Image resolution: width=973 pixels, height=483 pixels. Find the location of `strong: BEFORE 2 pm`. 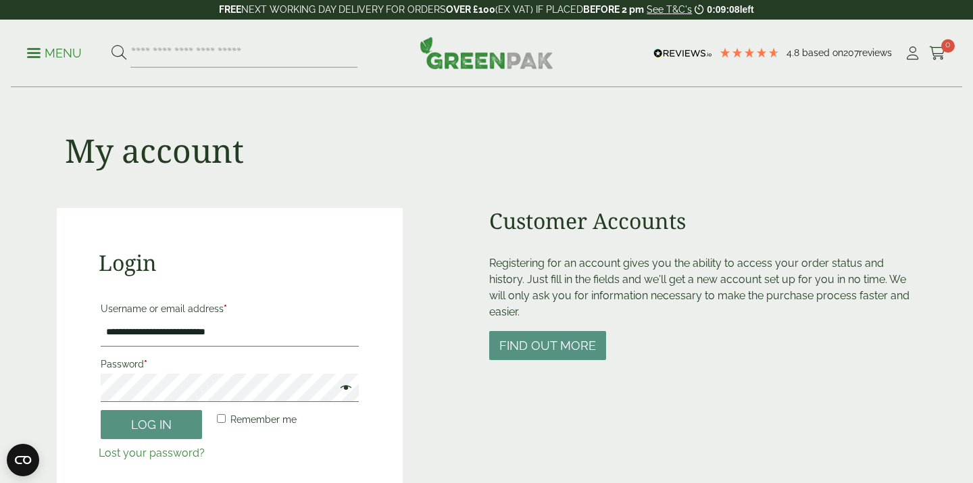

strong: BEFORE 2 pm is located at coordinates (613, 9).